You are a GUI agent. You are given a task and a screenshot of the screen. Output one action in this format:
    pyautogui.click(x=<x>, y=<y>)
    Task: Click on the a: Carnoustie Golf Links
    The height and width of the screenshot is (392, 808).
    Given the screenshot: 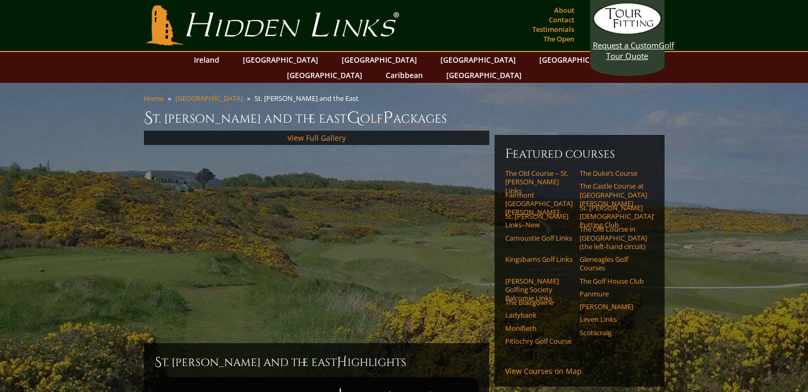 What is the action you would take?
    pyautogui.click(x=538, y=238)
    